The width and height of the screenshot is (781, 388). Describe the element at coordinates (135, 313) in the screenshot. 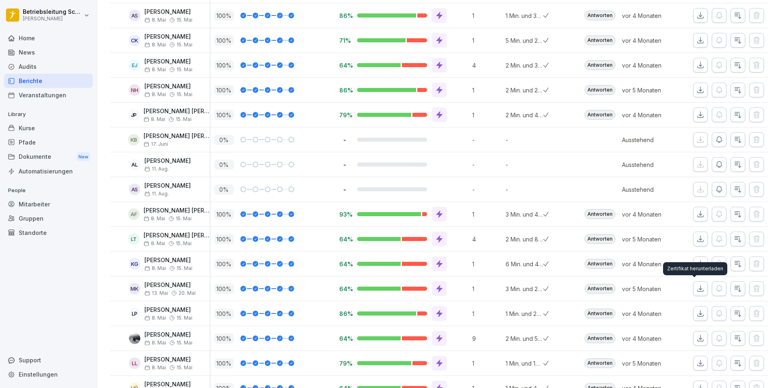

I see `div: LP` at that location.